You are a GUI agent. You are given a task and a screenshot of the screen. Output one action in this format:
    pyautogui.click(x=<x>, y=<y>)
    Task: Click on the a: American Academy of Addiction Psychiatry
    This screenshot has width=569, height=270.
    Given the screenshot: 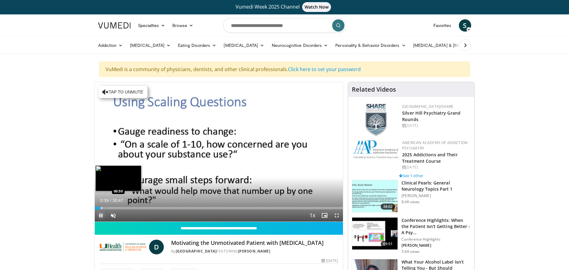 What is the action you would take?
    pyautogui.click(x=435, y=145)
    